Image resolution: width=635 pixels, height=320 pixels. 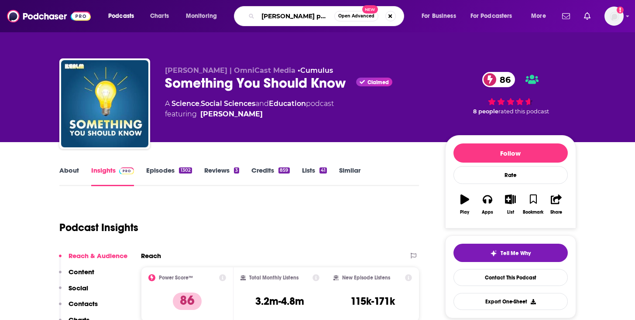 I want to click on a: Education, so click(x=287, y=103).